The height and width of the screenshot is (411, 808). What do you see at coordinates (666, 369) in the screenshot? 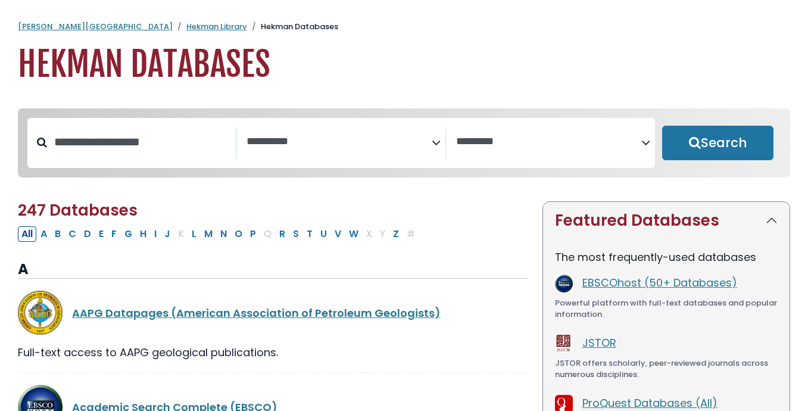
I see `div: JSTOR offers scholarly, peer-reviewed journals across numerous disciplines.` at bounding box center [666, 369].